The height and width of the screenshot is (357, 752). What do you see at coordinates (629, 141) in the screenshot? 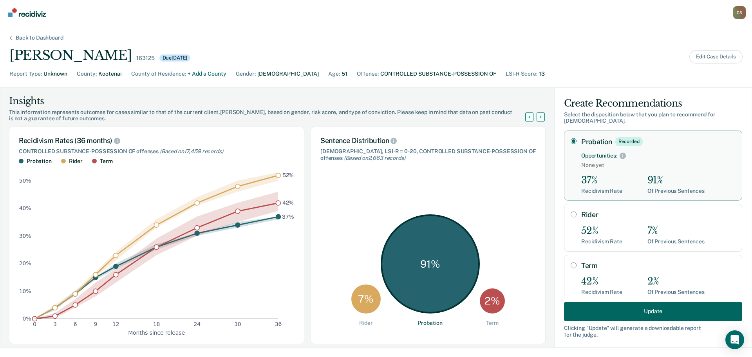
I see `div: Recorded` at bounding box center [629, 141].